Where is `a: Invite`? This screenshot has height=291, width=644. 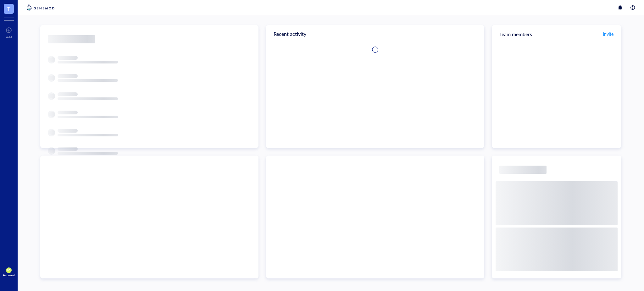
a: Invite is located at coordinates (608, 34).